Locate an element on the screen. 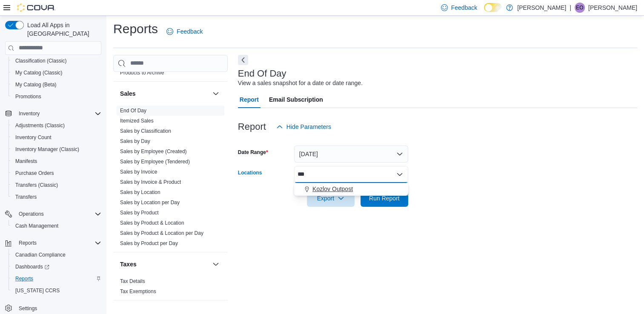 The height and width of the screenshot is (314, 644). div: Eden O'Reilly is located at coordinates (580, 8).